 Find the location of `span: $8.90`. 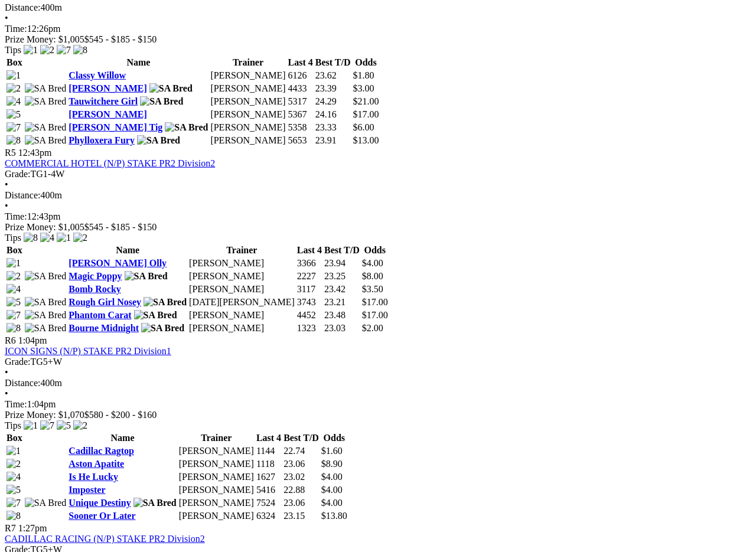

span: $8.90 is located at coordinates (332, 464).